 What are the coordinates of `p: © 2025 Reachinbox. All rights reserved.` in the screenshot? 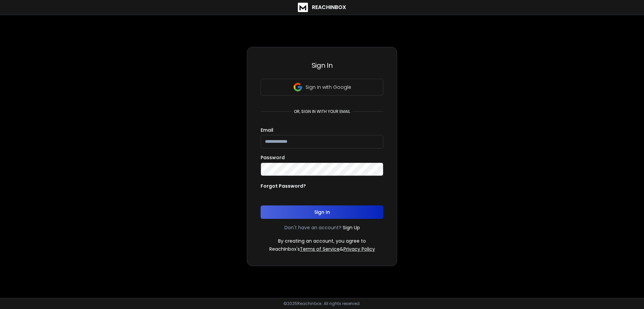 It's located at (322, 304).